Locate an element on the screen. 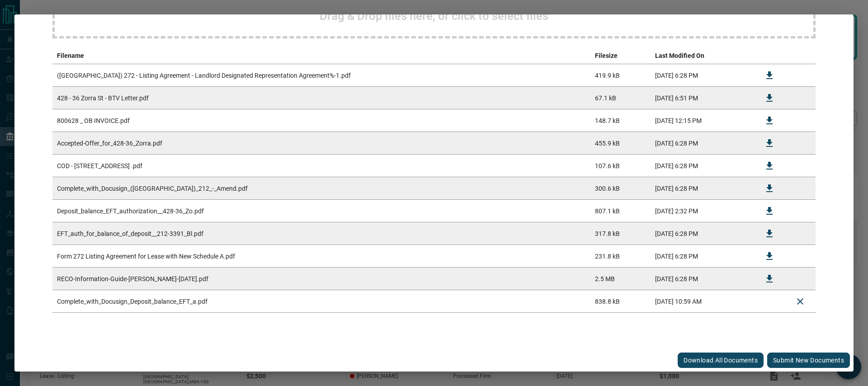  td: 67.1 kB is located at coordinates (620, 98).